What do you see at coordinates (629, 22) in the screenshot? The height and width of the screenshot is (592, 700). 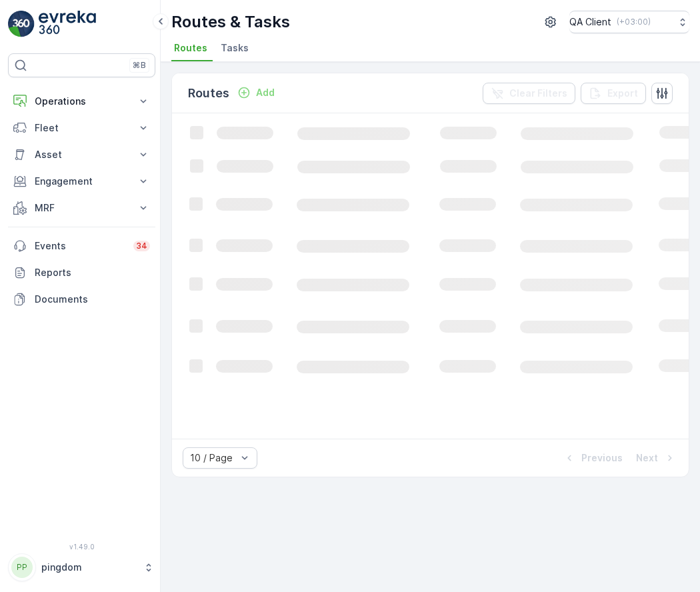 I see `button: QA Client(+03:00)` at bounding box center [629, 22].